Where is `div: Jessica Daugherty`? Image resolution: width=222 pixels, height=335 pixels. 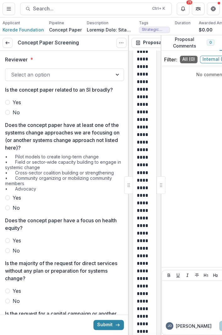
div: Jessica Daugherty is located at coordinates (170, 326).